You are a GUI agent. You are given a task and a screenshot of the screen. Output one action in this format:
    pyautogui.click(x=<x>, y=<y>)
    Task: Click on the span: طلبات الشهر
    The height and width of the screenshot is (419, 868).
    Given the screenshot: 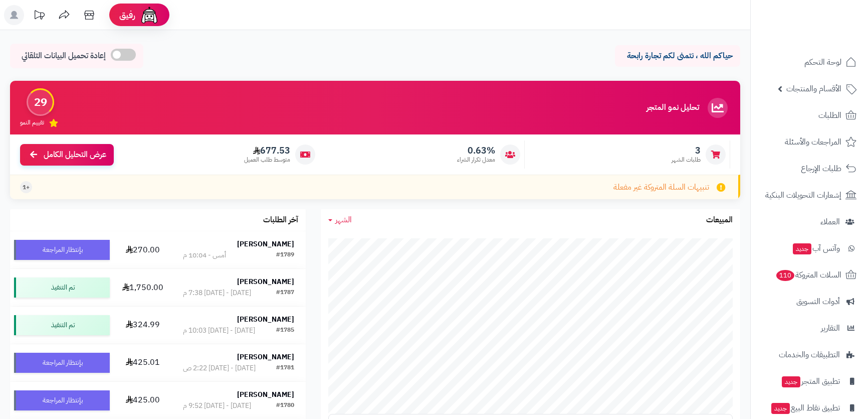 What is the action you would take?
    pyautogui.click(x=686, y=159)
    